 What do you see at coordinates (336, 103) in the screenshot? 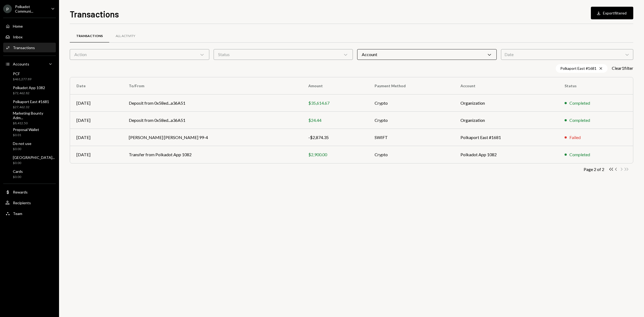
I see `div: $35,614.67` at bounding box center [336, 103].